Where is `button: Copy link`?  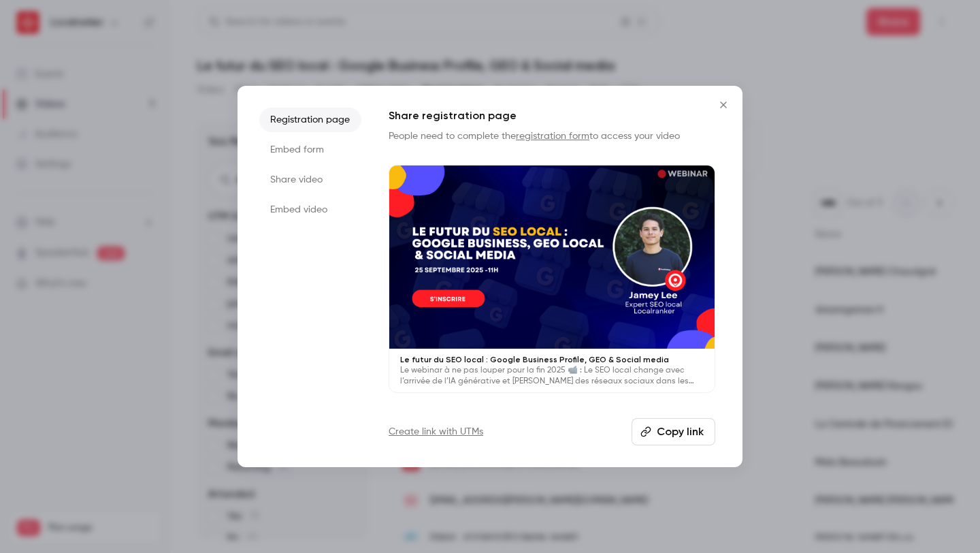 button: Copy link is located at coordinates (673, 432).